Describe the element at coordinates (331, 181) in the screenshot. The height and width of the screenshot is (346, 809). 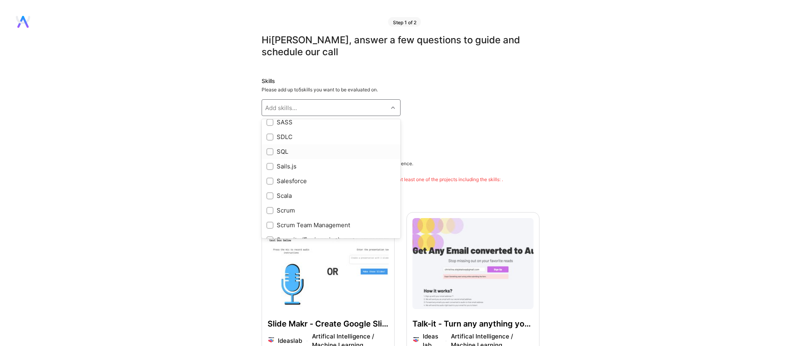
I see `div: Salesforce` at that location.